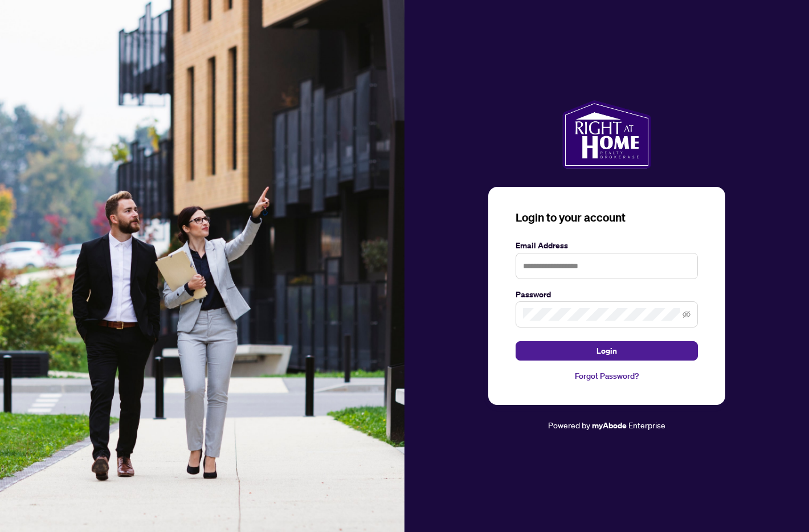  I want to click on span: Powered by, so click(569, 425).